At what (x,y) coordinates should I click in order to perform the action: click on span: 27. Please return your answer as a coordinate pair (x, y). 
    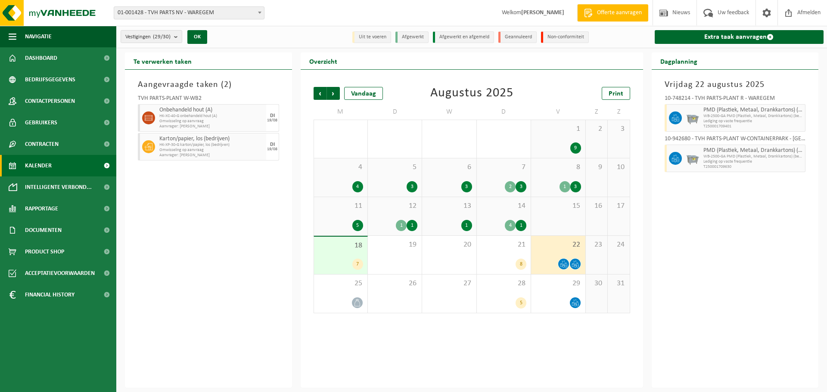
    Looking at the image, I should click on (449, 284).